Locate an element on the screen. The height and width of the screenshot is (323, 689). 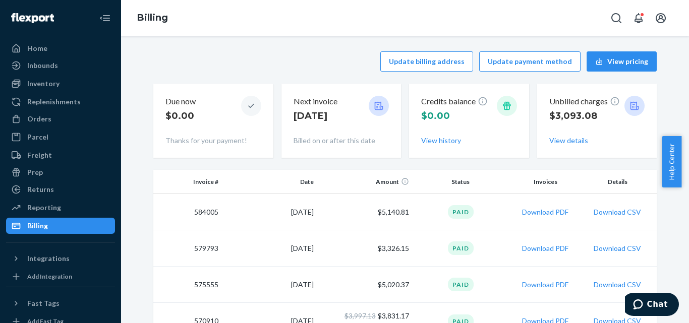
td: 575555 is located at coordinates (188, 285).